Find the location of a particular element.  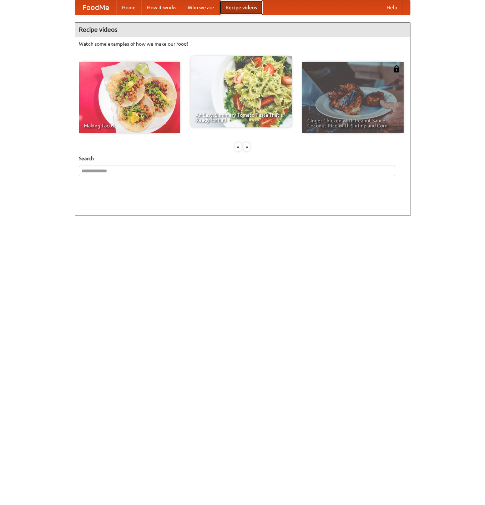

p: Watch some examples of how we make our food! is located at coordinates (243, 44).